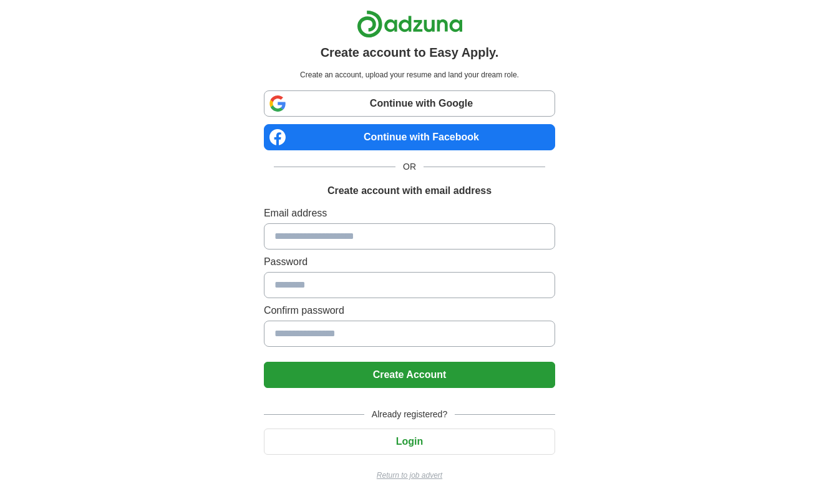 This screenshot has height=504, width=819. I want to click on p: Return to job advert, so click(409, 475).